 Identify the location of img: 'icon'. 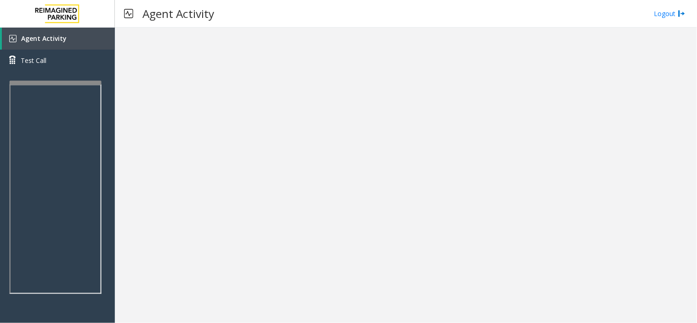
(13, 39).